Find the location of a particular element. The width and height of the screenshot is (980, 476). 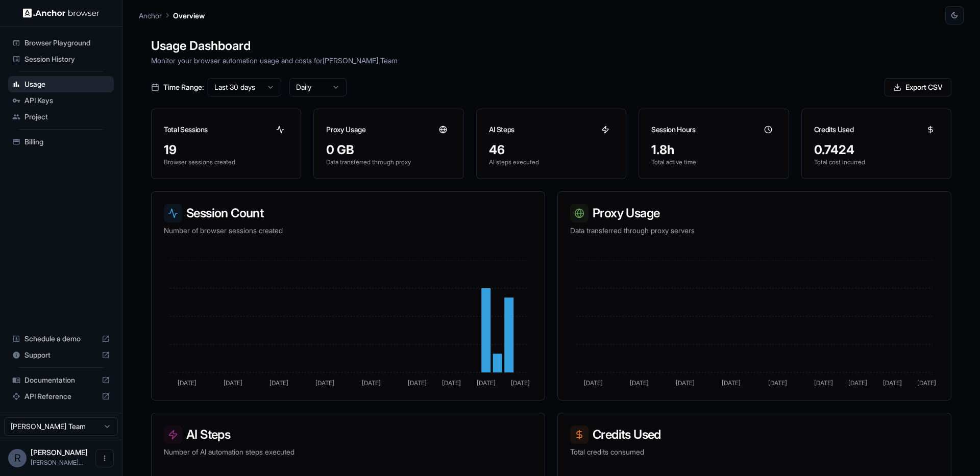

div: Project is located at coordinates (60, 117).